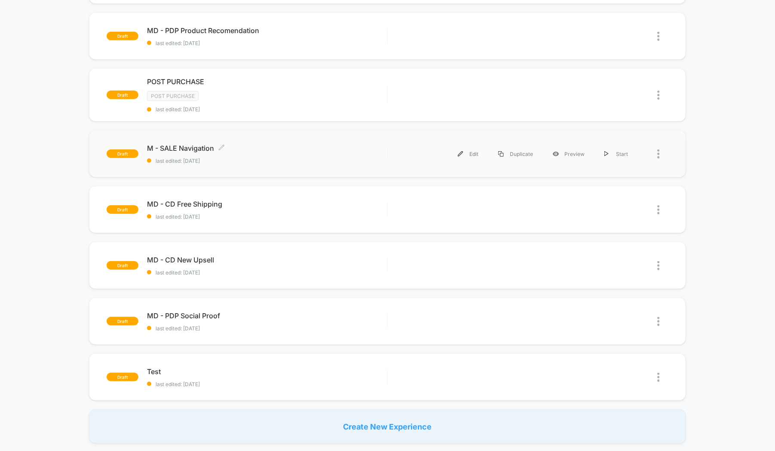 Image resolution: width=775 pixels, height=451 pixels. I want to click on div: Start, so click(616, 154).